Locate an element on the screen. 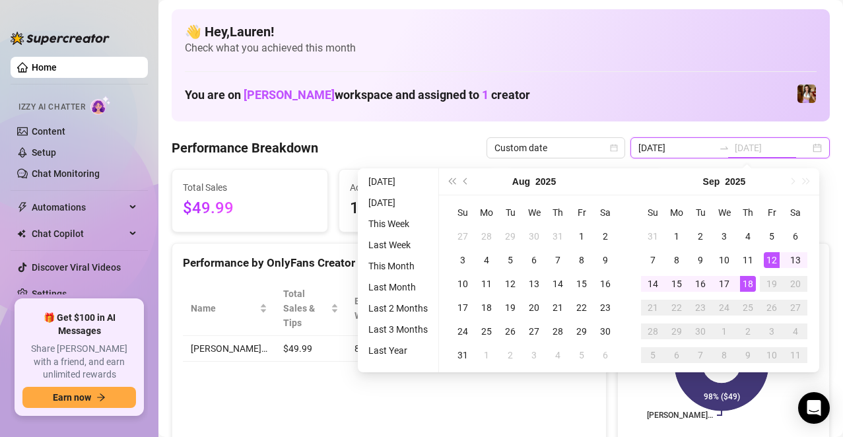  td: 2025-08-22 is located at coordinates (582, 308).